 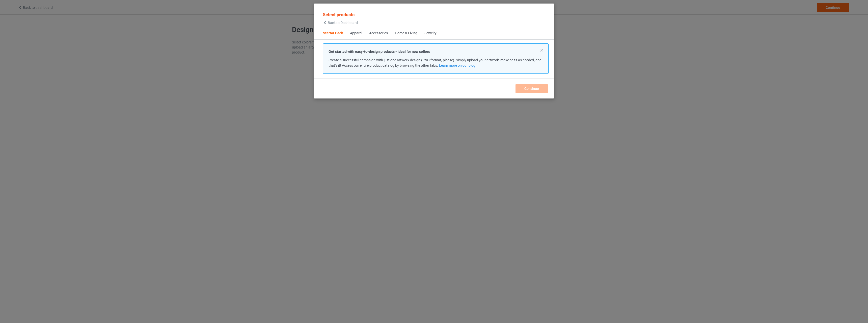 I want to click on div: Home & Living, so click(x=406, y=33).